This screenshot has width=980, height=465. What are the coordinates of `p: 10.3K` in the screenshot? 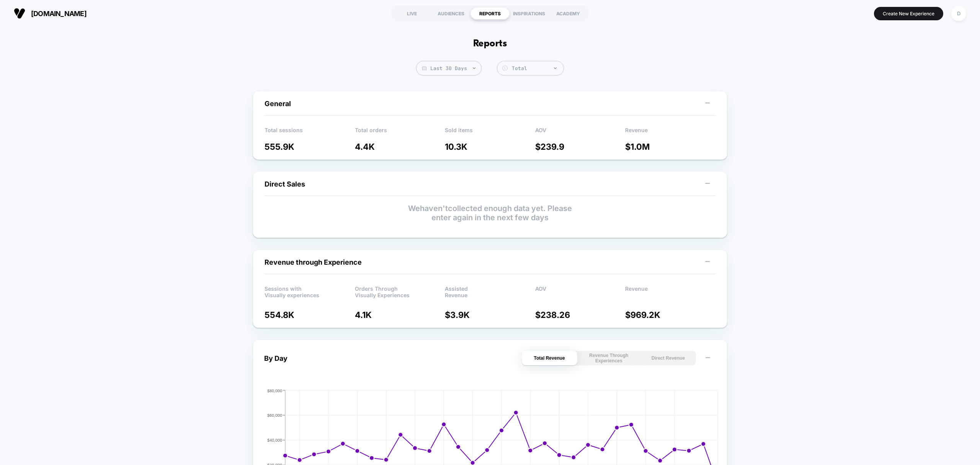 It's located at (490, 147).